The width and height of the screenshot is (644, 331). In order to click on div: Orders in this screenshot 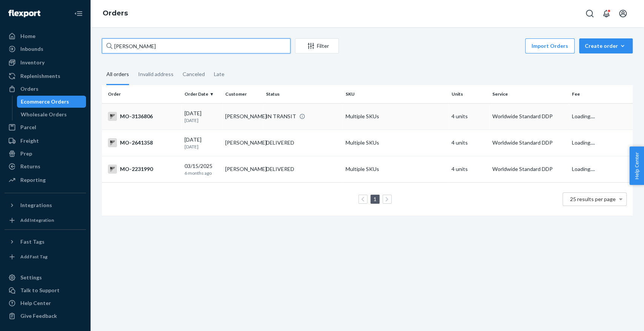, I will do `click(30, 89)`.